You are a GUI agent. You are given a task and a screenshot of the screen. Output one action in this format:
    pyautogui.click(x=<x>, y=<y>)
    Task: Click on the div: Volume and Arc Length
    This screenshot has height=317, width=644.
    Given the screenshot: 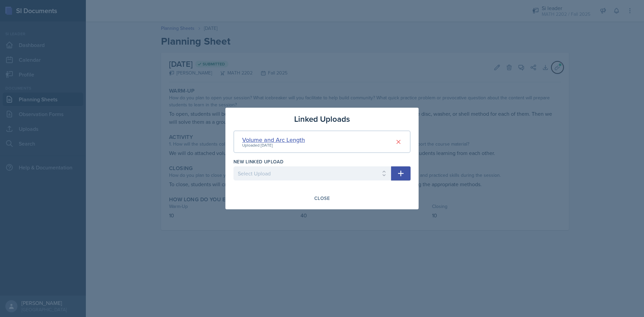 What is the action you would take?
    pyautogui.click(x=273, y=140)
    